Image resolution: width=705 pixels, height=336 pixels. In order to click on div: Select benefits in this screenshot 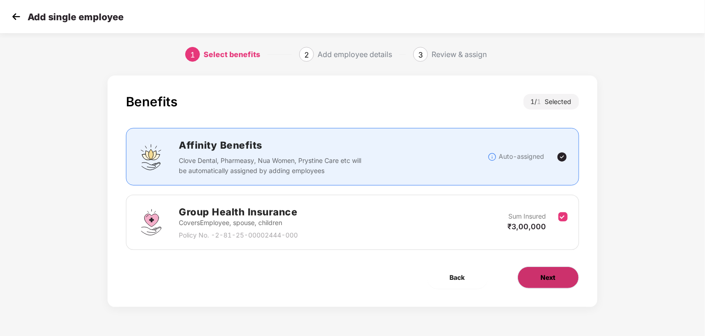, I will do `click(232, 54)`.